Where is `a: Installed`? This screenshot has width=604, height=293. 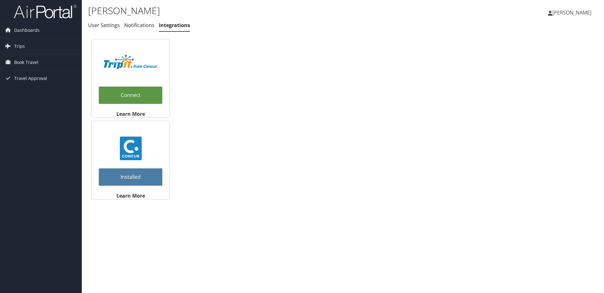 a: Installed is located at coordinates (131, 177).